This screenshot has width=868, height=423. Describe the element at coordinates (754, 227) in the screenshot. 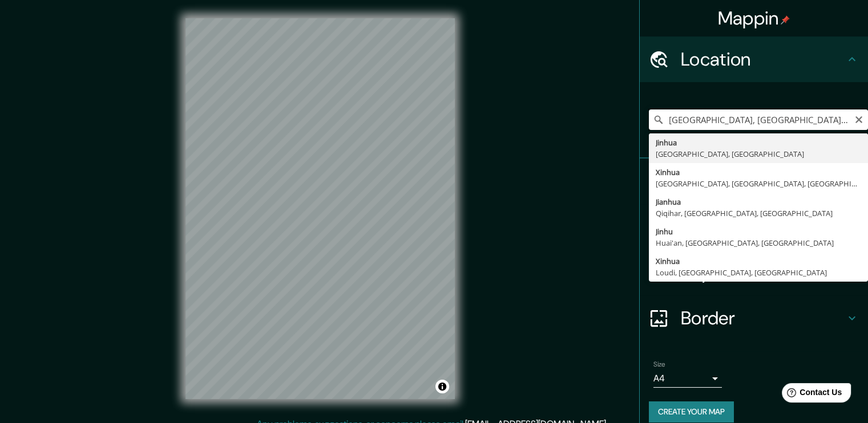

I see `div: Style` at that location.